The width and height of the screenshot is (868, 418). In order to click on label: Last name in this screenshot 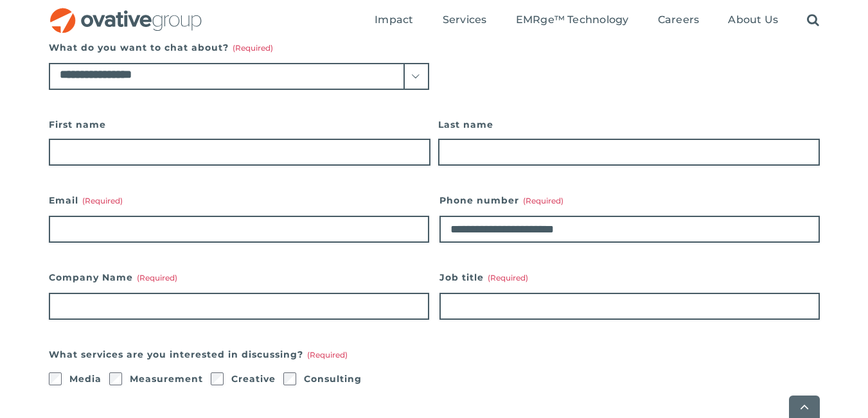, I will do `click(629, 125)`.